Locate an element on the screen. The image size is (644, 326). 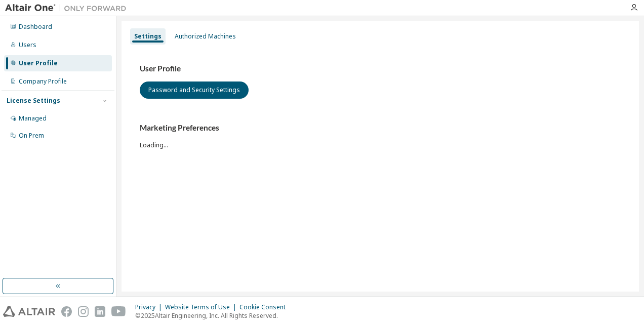
p: © 2025 Altair Engineering, Inc. All Rights Reserved. is located at coordinates (213, 315).